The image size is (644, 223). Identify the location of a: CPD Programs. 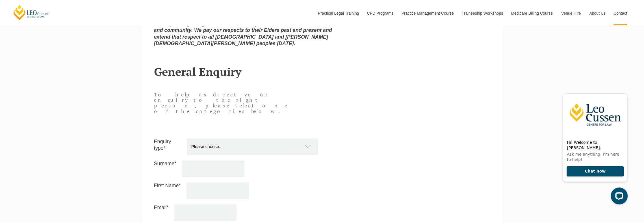
(380, 13).